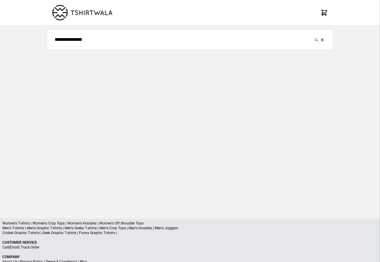  I want to click on img: TW-LOGO-400-104.png, so click(82, 13).